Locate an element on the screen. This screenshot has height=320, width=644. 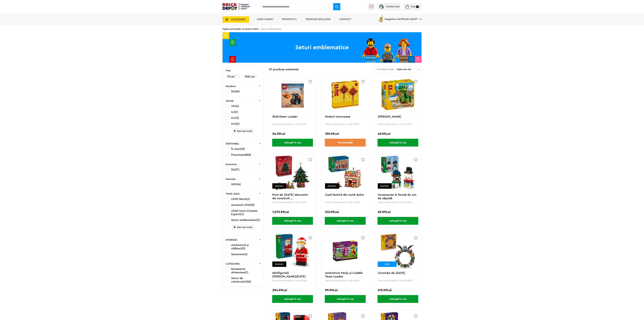
a: Contul meu is located at coordinates (389, 7).